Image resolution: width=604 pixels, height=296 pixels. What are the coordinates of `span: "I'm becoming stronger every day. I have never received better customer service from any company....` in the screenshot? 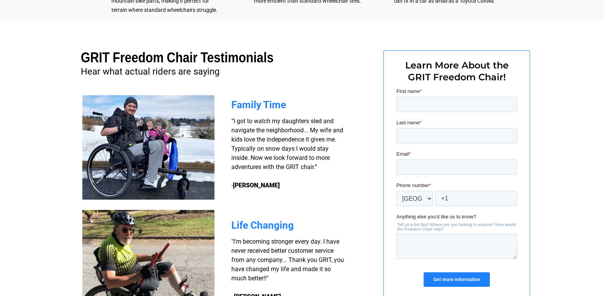 It's located at (288, 260).